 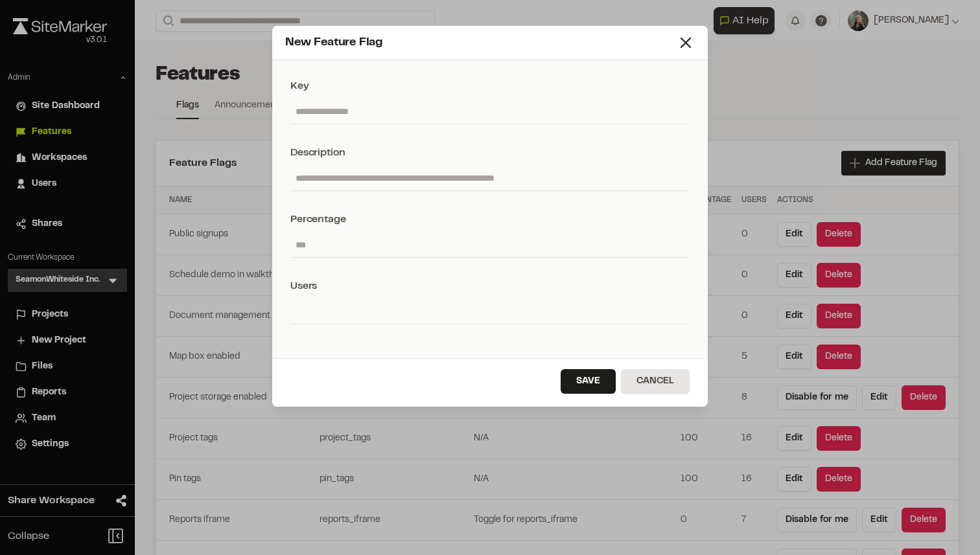 What do you see at coordinates (490, 287) in the screenshot?
I see `div: Users` at bounding box center [490, 287].